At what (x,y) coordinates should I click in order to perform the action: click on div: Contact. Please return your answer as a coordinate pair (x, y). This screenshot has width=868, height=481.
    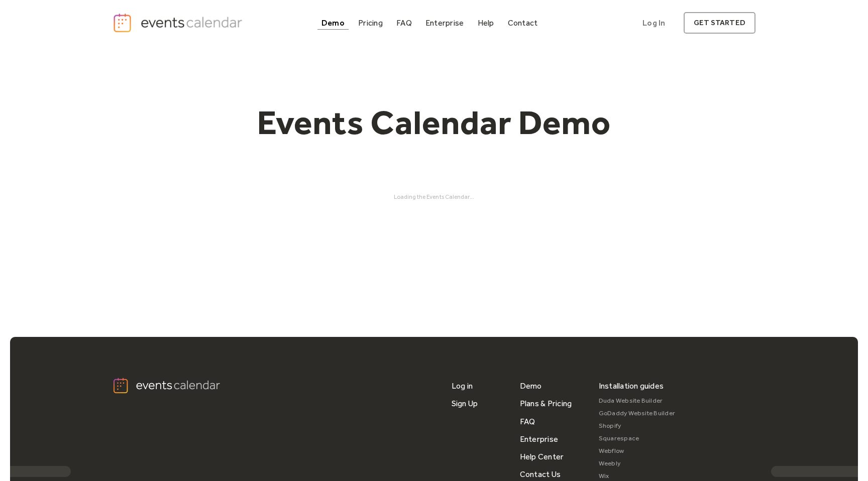
    Looking at the image, I should click on (523, 23).